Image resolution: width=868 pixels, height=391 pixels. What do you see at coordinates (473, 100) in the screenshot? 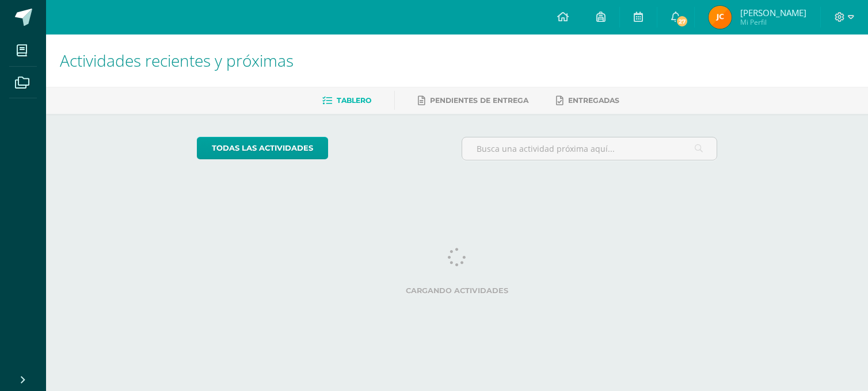
I see `a: Pendientes de entrega` at bounding box center [473, 100].